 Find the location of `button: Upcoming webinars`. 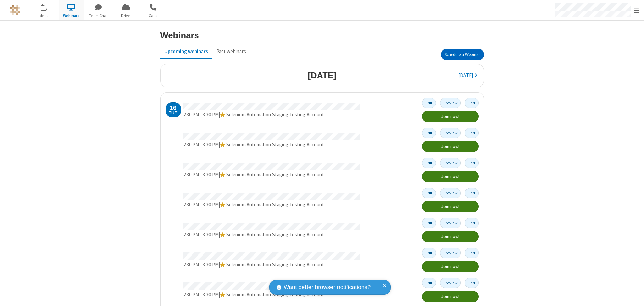

button: Upcoming webinars is located at coordinates (186, 51).